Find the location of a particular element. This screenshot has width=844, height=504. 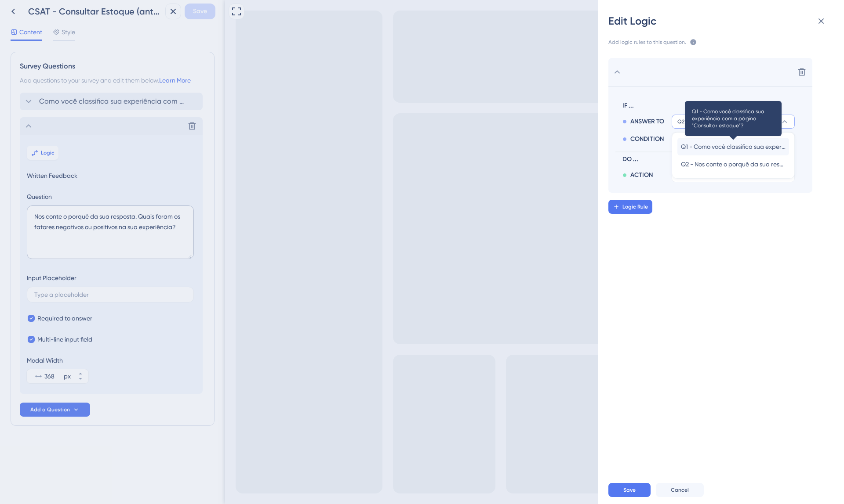

span: Save is located at coordinates (630, 490).